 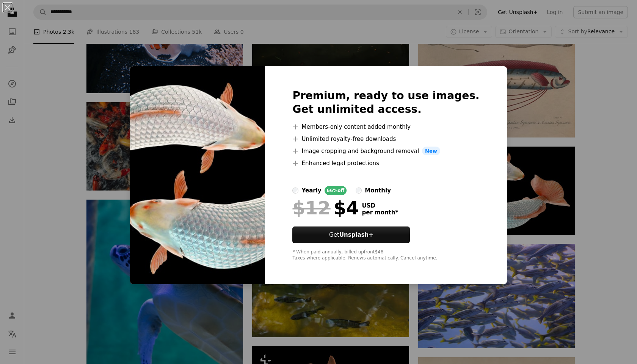 I want to click on img: premium_photo-1722908886524-ee51687af8bf, so click(x=197, y=176).